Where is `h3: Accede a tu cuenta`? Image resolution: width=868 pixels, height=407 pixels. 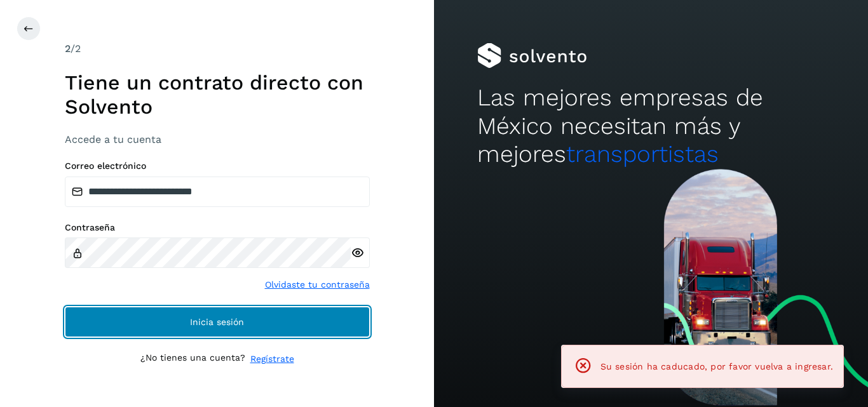
h3: Accede a tu cuenta is located at coordinates (218, 139).